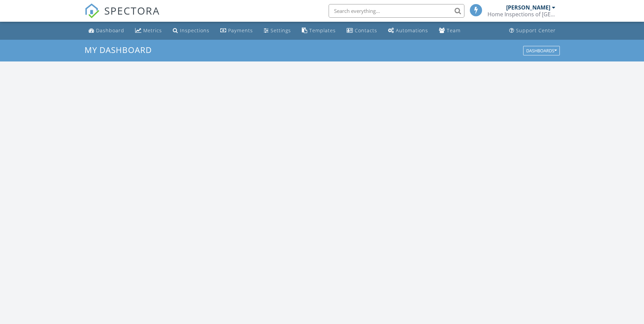  I want to click on a: Settings, so click(277, 31).